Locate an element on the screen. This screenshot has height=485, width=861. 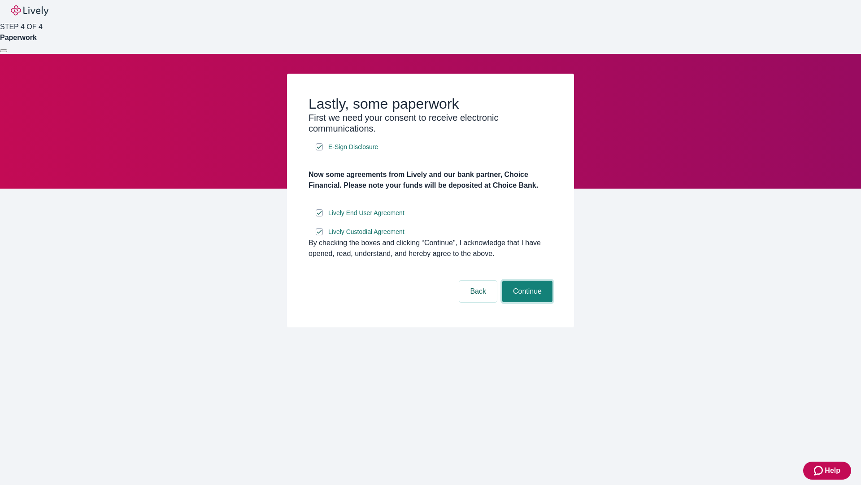
span: E-Sign Disclosure is located at coordinates (353, 147).